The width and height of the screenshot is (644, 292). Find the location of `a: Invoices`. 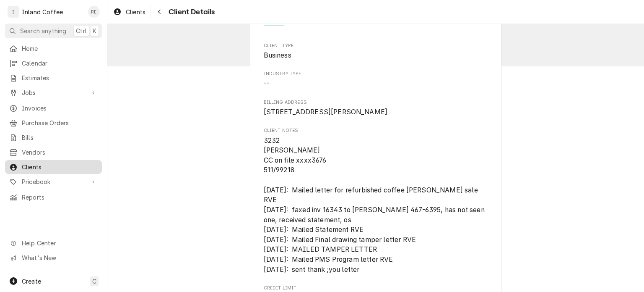

a: Invoices is located at coordinates (54, 108).